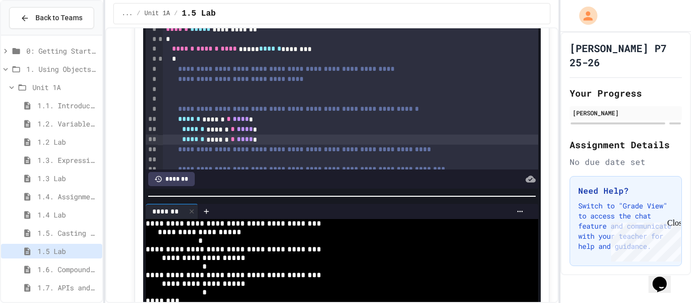  I want to click on span: 1.6. Compound Assignment Operators, so click(68, 269).